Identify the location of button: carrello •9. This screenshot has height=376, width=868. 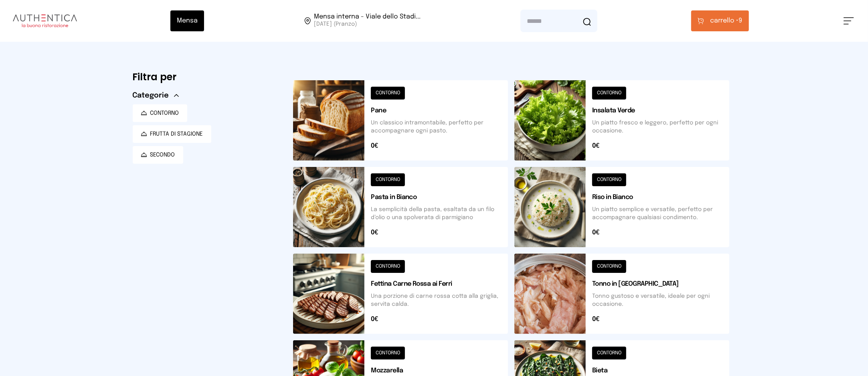
(720, 21).